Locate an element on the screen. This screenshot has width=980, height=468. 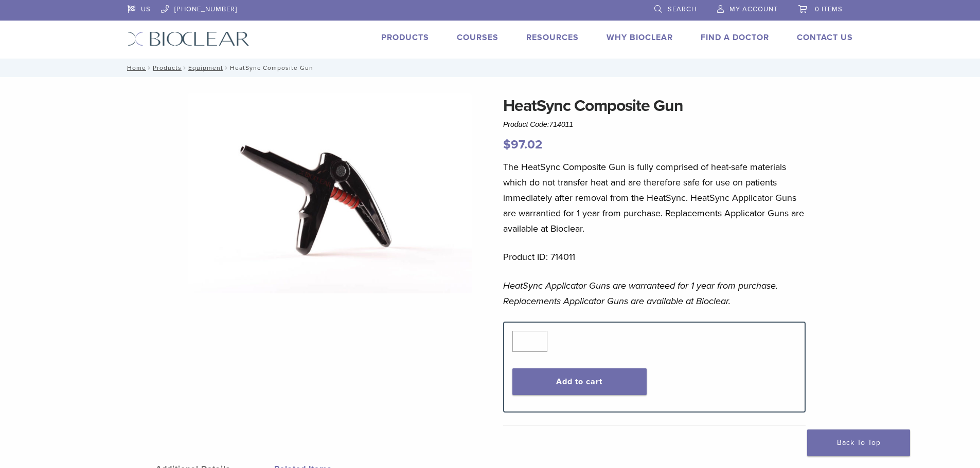
span: My Account is located at coordinates (753, 9).